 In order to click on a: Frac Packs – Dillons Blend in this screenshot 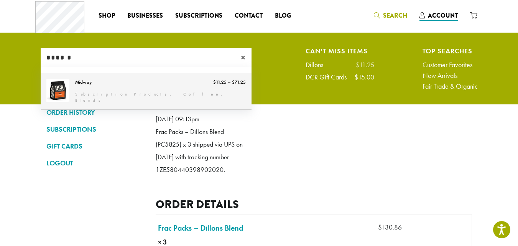, I will do `click(201, 228)`.